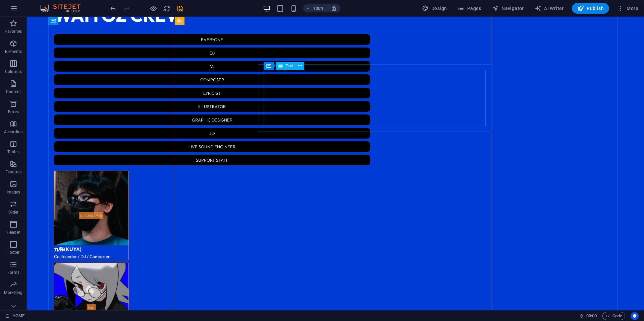  Describe the element at coordinates (590, 8) in the screenshot. I see `span: Publish` at that location.